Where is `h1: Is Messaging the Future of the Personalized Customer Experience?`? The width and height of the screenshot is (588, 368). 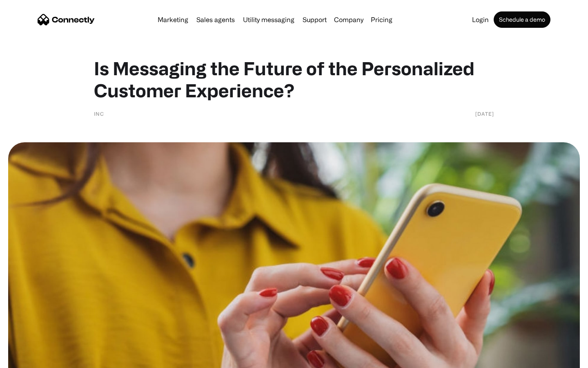 h1: Is Messaging the Future of the Personalized Customer Experience? is located at coordinates (294, 79).